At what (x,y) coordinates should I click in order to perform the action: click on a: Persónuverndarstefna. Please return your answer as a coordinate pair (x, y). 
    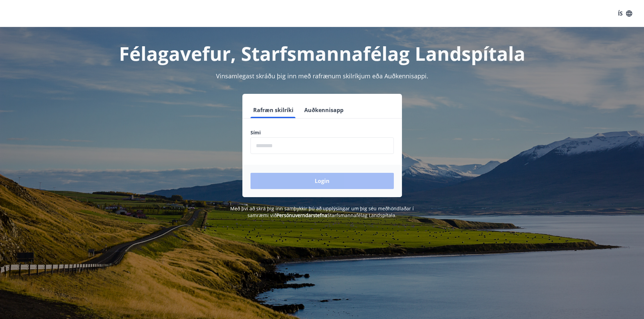
    Looking at the image, I should click on (302, 215).